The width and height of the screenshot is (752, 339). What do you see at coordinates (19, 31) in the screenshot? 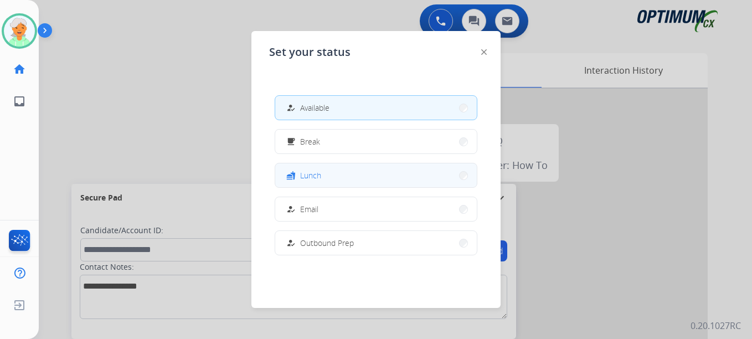
I see `img: avatar` at bounding box center [19, 31].